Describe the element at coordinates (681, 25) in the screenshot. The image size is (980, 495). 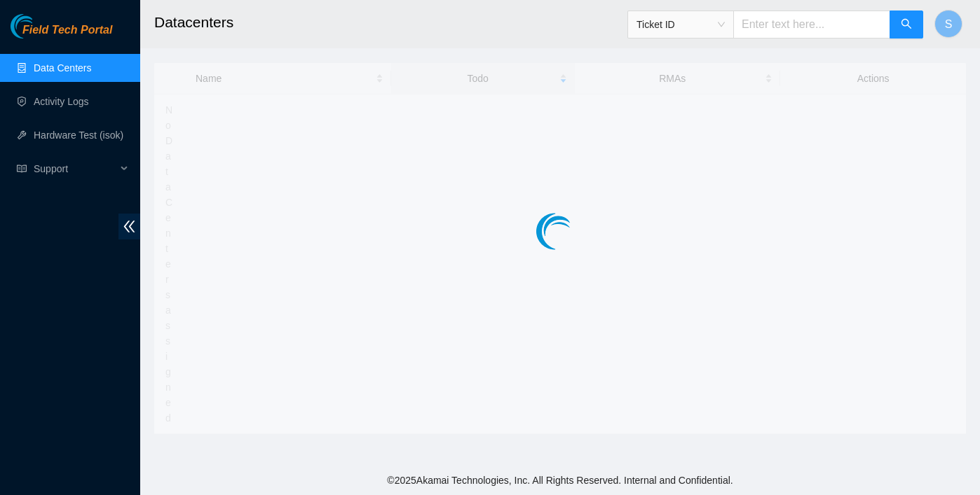
I see `span: Ticket ID` at that location.